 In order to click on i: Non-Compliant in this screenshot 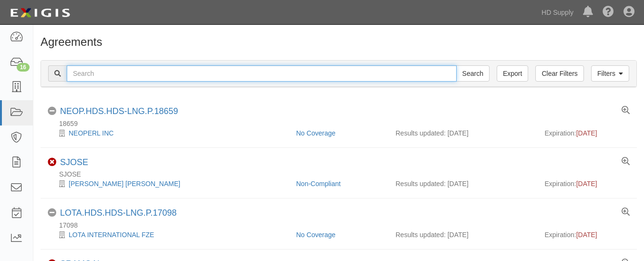, I will do `click(52, 162)`.